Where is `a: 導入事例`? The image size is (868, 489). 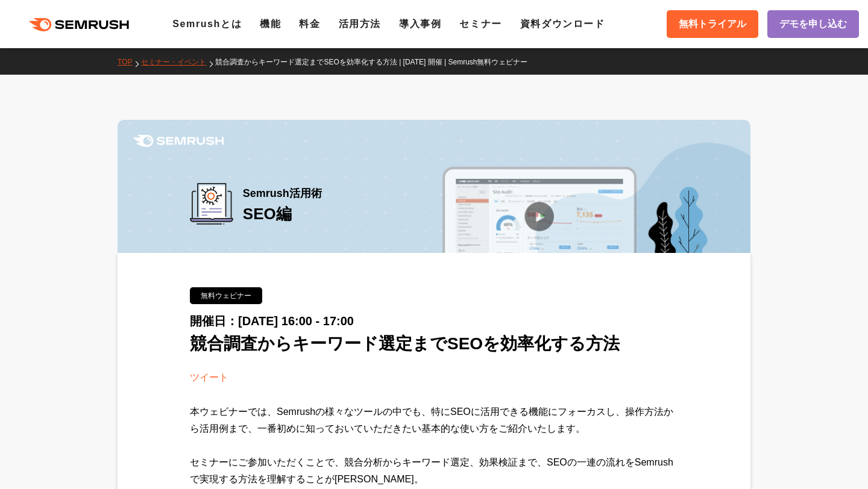
a: 導入事例 is located at coordinates (420, 24).